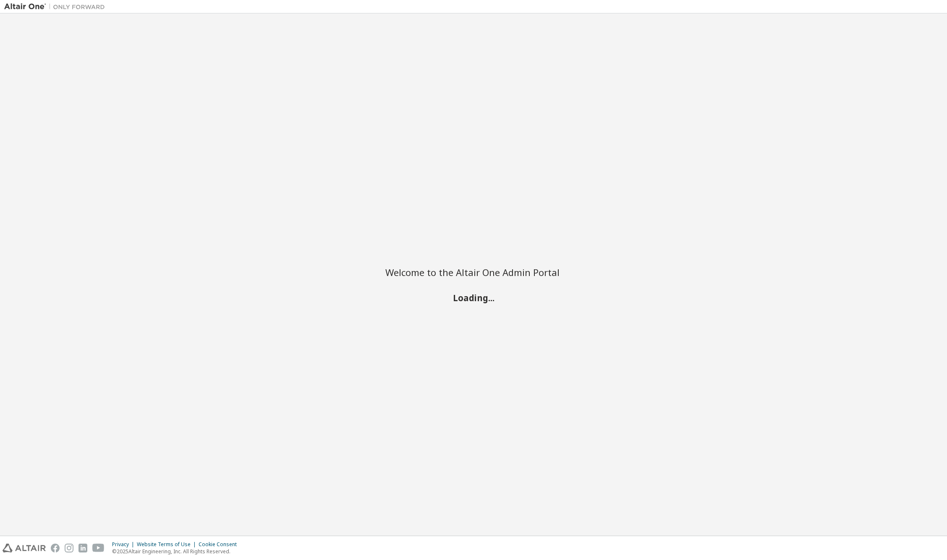  What do you see at coordinates (55, 548) in the screenshot?
I see `img: facebook.svg` at bounding box center [55, 548].